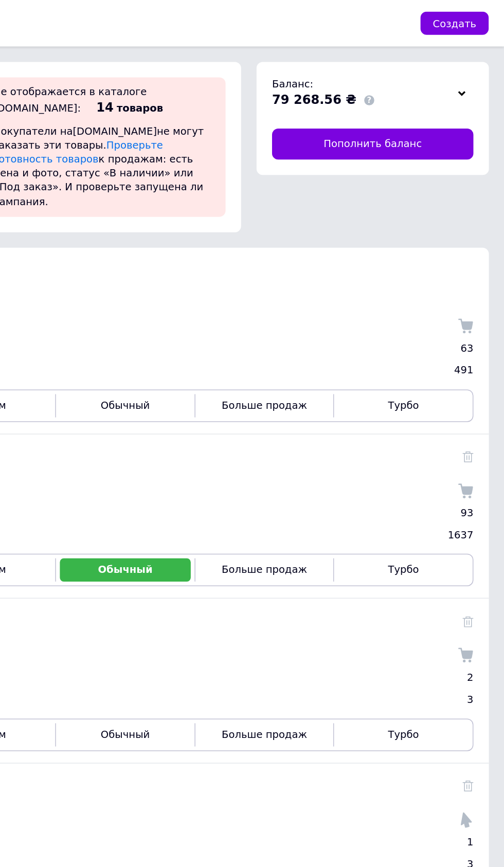  I want to click on div: 93, so click(478, 341).